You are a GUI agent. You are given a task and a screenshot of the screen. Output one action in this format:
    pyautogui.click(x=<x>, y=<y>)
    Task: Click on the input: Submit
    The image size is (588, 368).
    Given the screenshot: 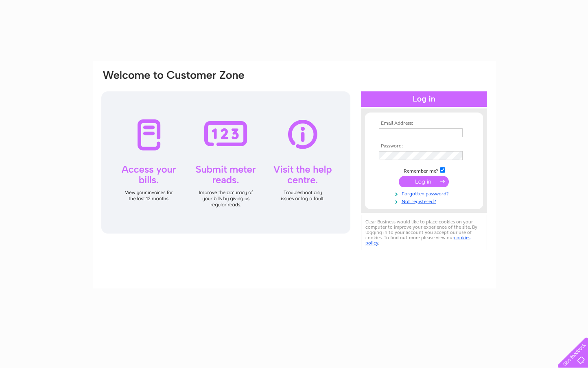 What is the action you would take?
    pyautogui.click(x=423, y=181)
    